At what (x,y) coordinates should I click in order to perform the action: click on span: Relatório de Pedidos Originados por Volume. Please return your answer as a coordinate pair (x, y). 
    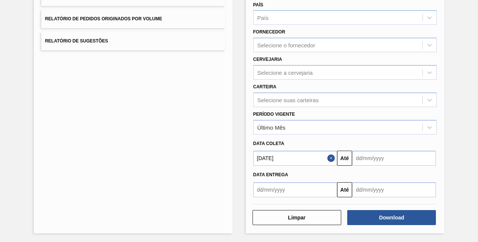
    Looking at the image, I should click on (104, 19).